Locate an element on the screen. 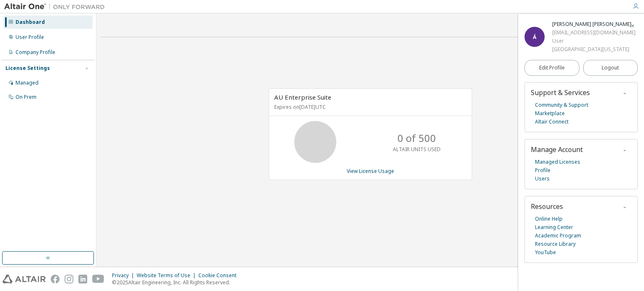 The width and height of the screenshot is (644, 291). div: Privacy is located at coordinates (124, 276).